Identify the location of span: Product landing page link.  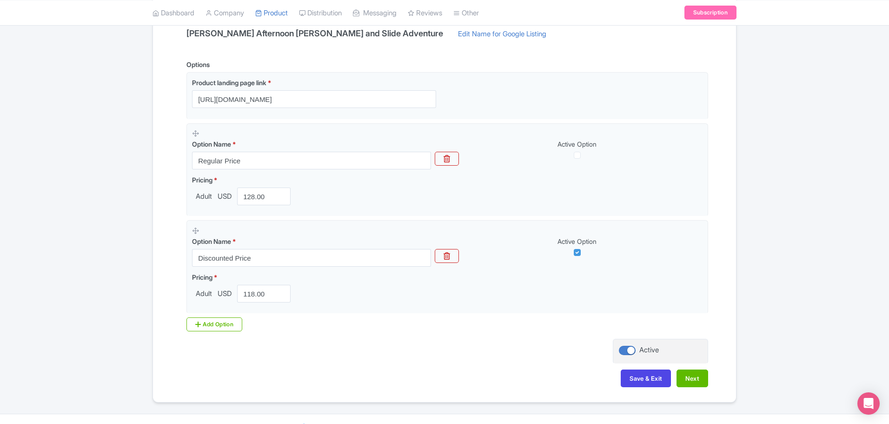
(229, 82).